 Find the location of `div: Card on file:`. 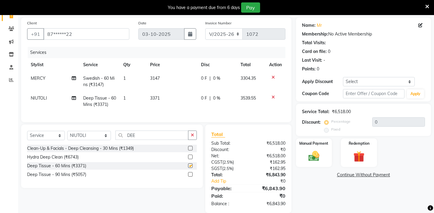

div: Card on file: is located at coordinates (314, 52).